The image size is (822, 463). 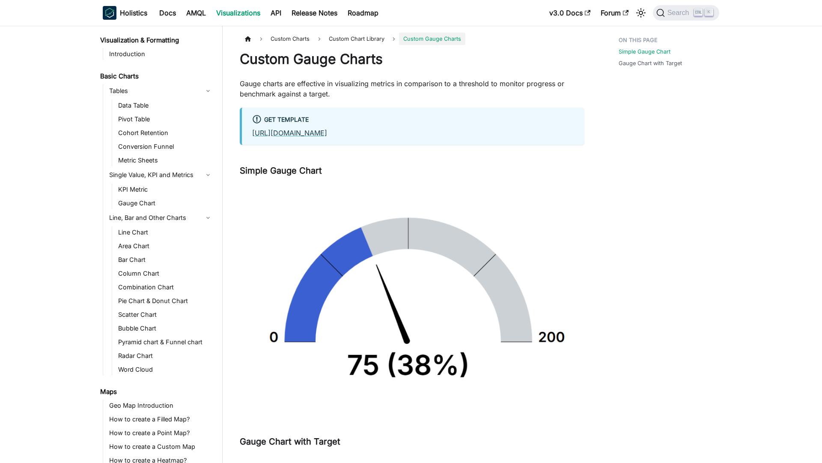 What do you see at coordinates (363, 13) in the screenshot?
I see `a: Roadmap` at bounding box center [363, 13].